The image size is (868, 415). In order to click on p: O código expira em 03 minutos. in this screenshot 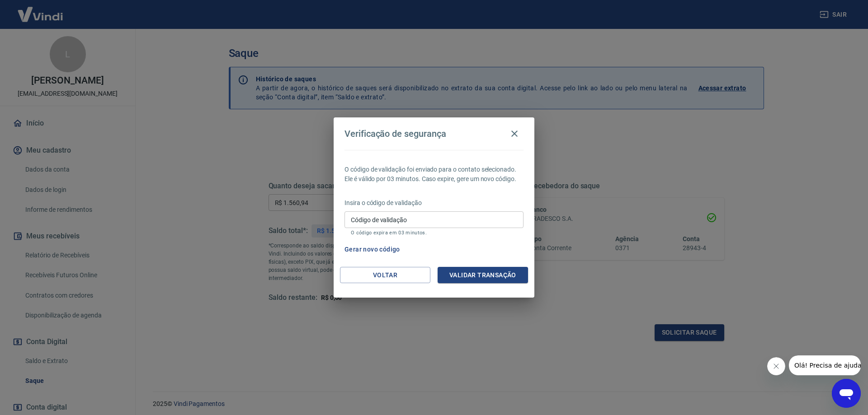, I will do `click(434, 232)`.